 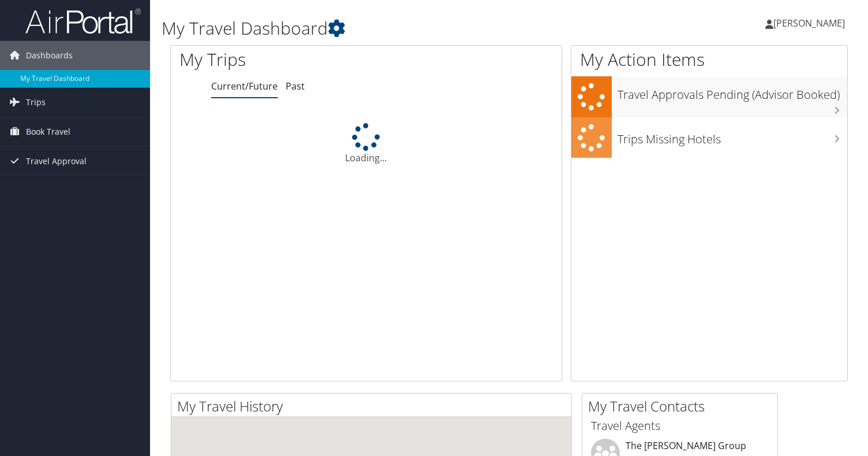 What do you see at coordinates (244, 86) in the screenshot?
I see `a: Current/Future` at bounding box center [244, 86].